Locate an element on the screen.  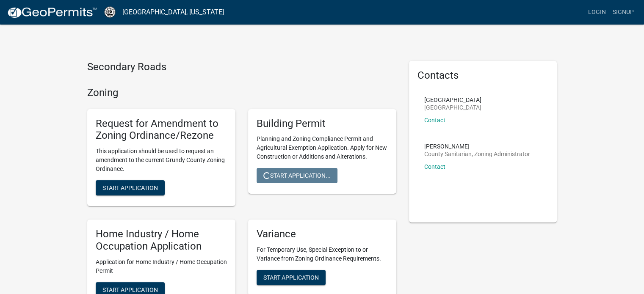
h5: Home Industry / Home Occupation Application is located at coordinates (161, 240).